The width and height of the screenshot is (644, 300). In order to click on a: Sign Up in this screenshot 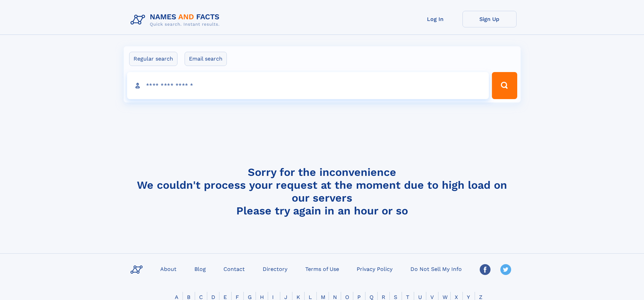, I will do `click(489, 19)`.